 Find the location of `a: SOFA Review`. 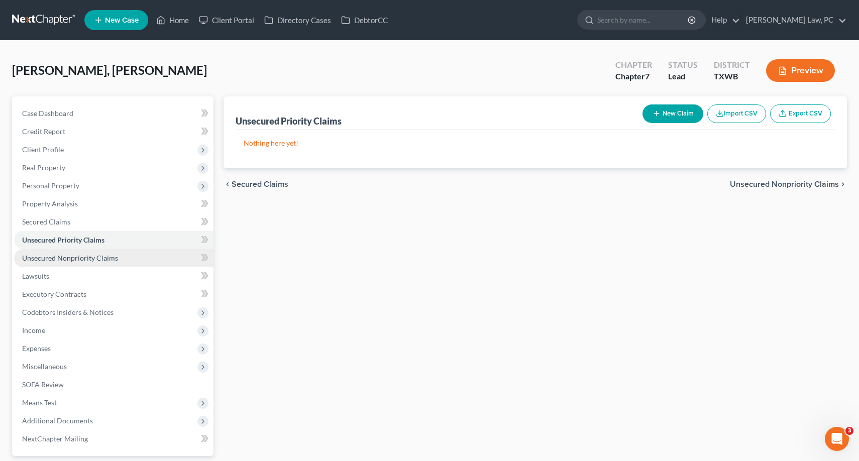

a: SOFA Review is located at coordinates (114, 385).